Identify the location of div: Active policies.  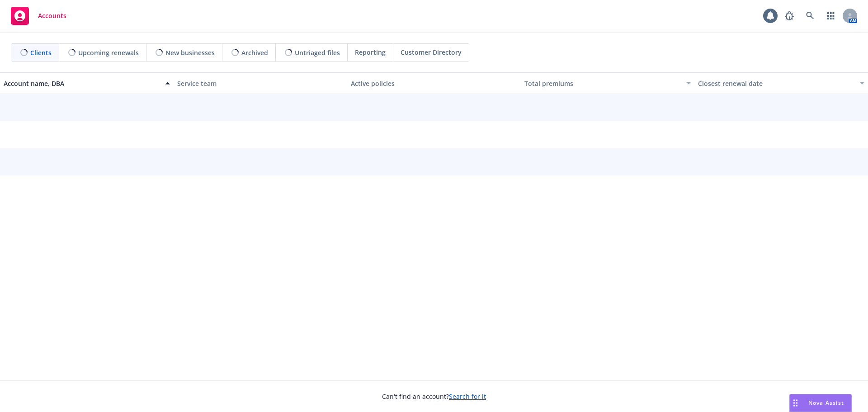
(434, 83).